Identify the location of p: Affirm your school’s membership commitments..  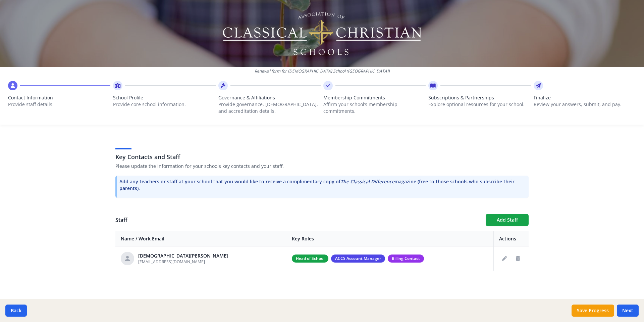
(375, 108).